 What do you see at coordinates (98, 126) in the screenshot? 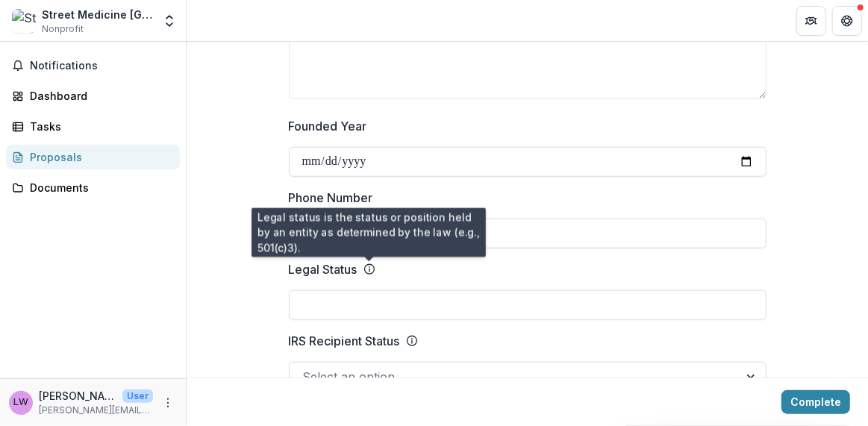
I see `div: Tasks` at bounding box center [98, 126].